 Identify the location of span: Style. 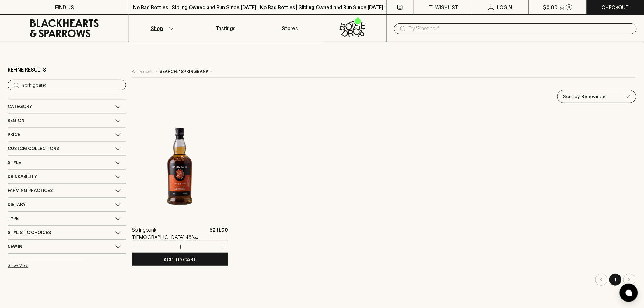
(14, 163).